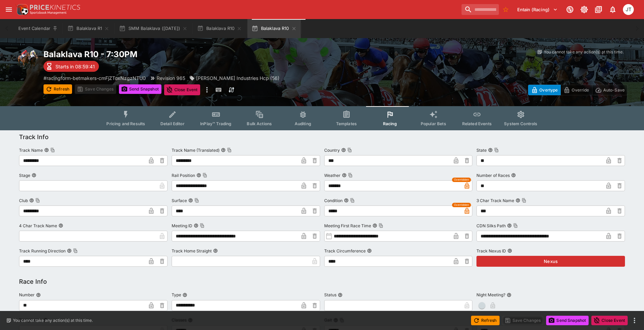 This screenshot has height=330, width=644. What do you see at coordinates (495, 201) in the screenshot?
I see `p: 3 Char Track Name` at bounding box center [495, 201].